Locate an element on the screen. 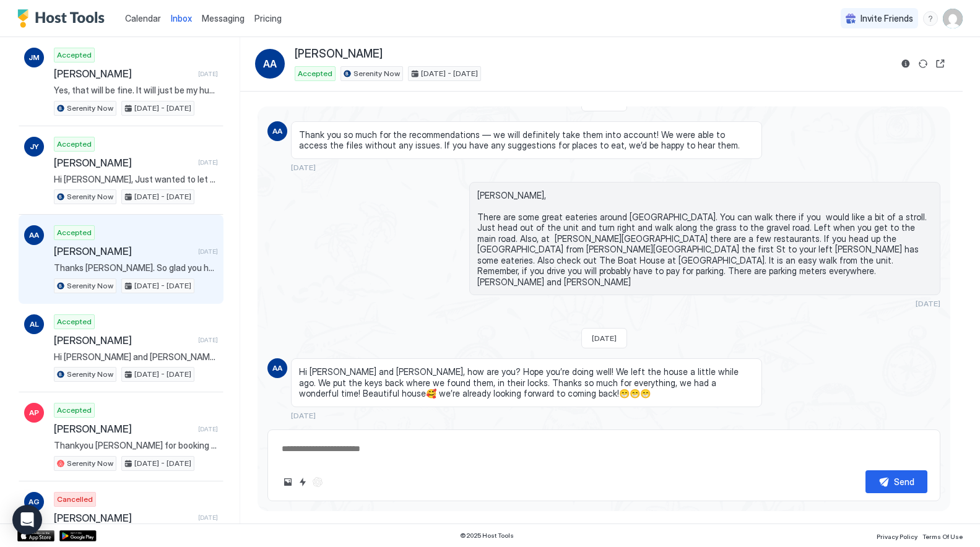 The image size is (980, 547). a: Terms Of Use is located at coordinates (942, 535).